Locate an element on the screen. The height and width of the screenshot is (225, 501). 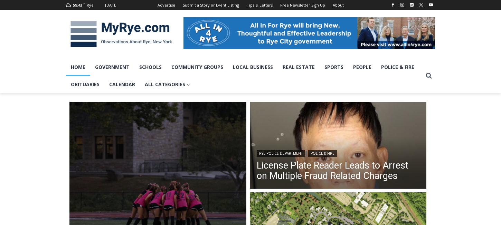
a: Read More License Plate Reader Leads to Arrest on Multiple Fraud Related Charges is located at coordinates (338, 146).